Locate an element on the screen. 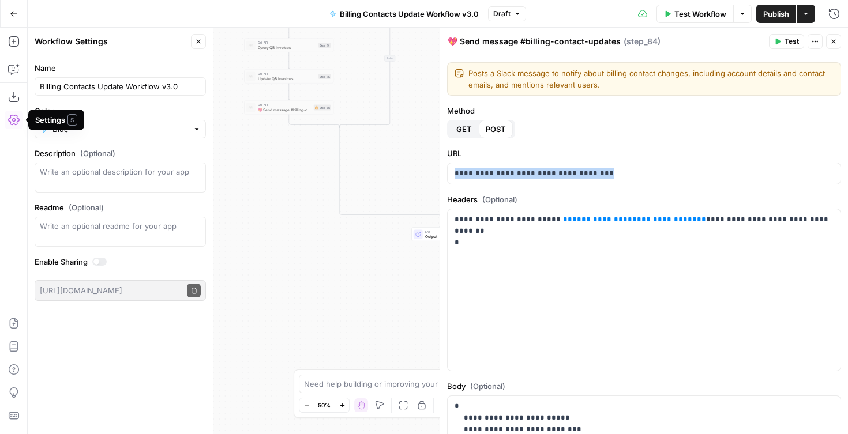 The image size is (848, 434). span: 50% is located at coordinates (324, 406).